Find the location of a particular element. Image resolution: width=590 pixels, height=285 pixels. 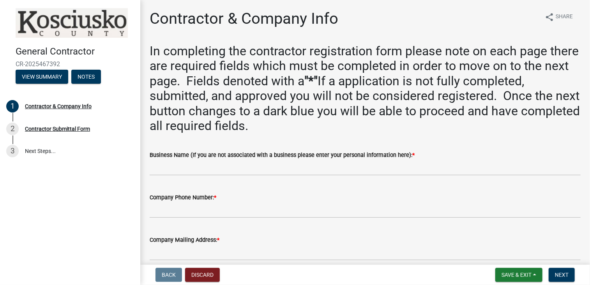

img: Kosciusko County, Indiana is located at coordinates (72, 23).